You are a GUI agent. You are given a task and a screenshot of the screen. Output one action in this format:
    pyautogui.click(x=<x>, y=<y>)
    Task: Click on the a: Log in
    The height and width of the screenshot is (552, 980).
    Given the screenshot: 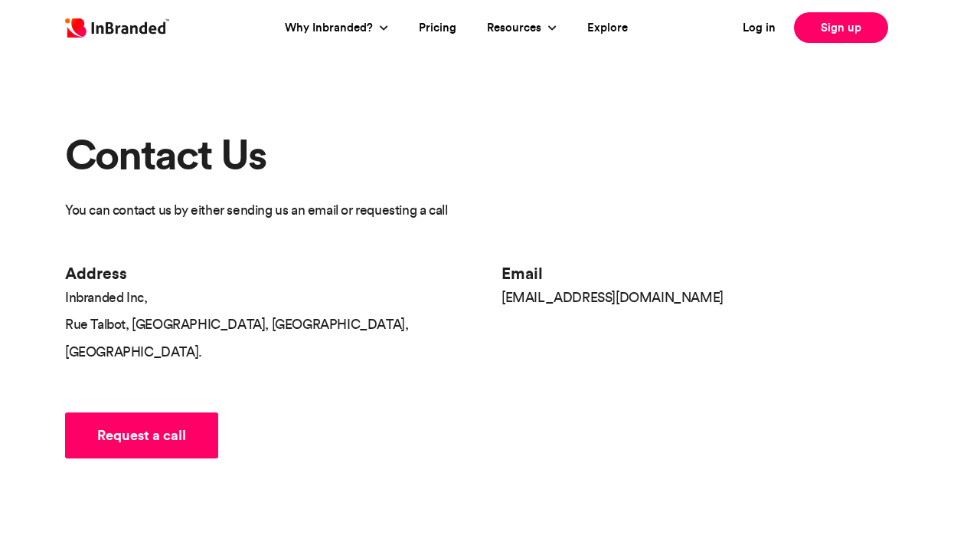 What is the action you would take?
    pyautogui.click(x=759, y=28)
    